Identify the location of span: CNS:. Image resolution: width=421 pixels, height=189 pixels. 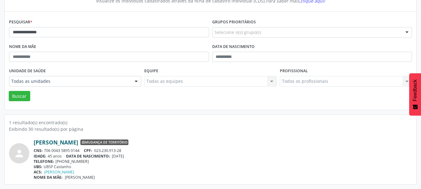
(38, 151).